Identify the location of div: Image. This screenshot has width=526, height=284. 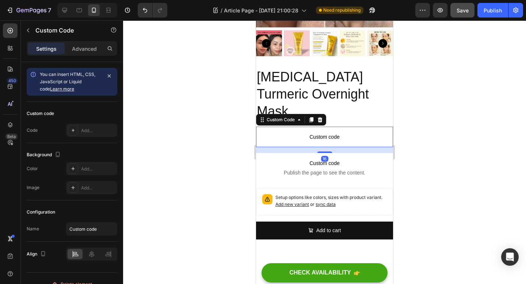
(33, 188).